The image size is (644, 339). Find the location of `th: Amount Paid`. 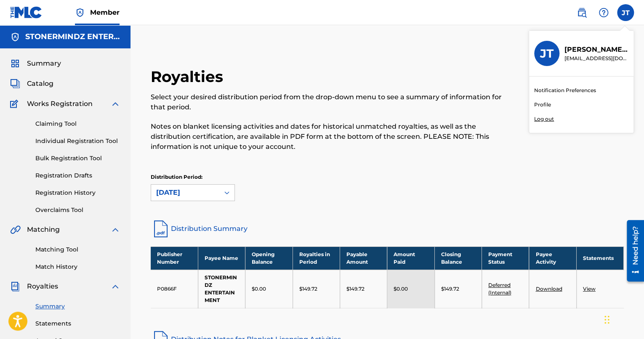

th: Amount Paid is located at coordinates (411, 258).